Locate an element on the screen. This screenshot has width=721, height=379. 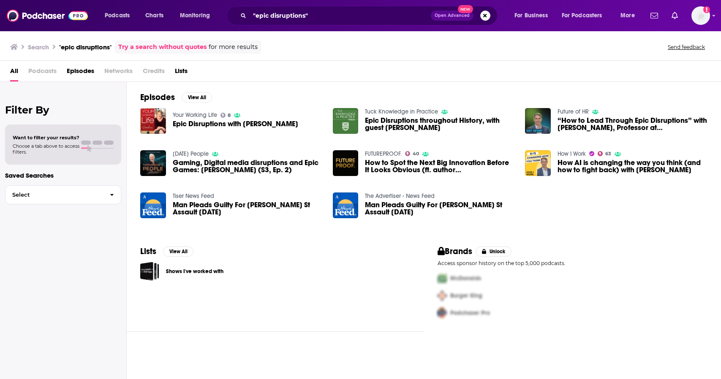
img: How to Spot the Next Big Innovation Before It Looks Obvious (ft. author Scott D. Anthony) is located at coordinates (346, 163).